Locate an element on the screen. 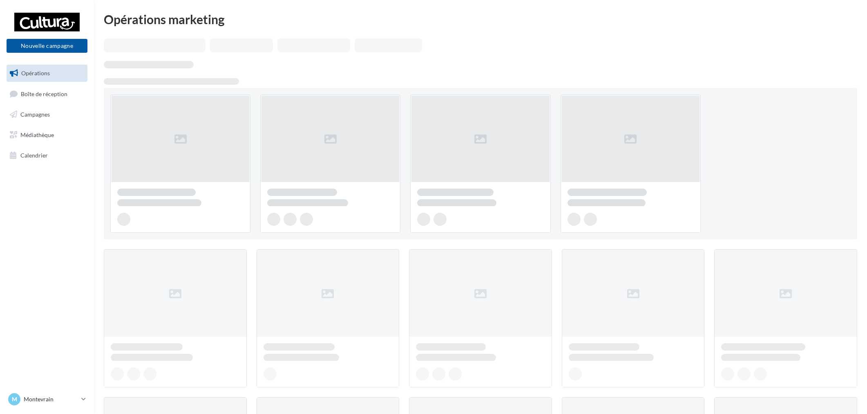  a: Calendrier is located at coordinates (47, 155).